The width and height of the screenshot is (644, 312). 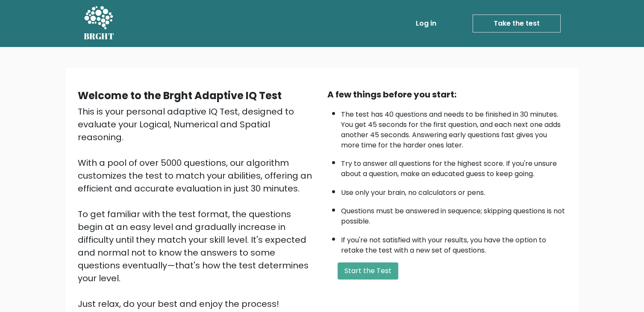 What do you see at coordinates (454, 128) in the screenshot?
I see `li: The test has 40 questions and needs to be finished in 30 minutes. You get 45 seconds for the firs...` at bounding box center [454, 128].